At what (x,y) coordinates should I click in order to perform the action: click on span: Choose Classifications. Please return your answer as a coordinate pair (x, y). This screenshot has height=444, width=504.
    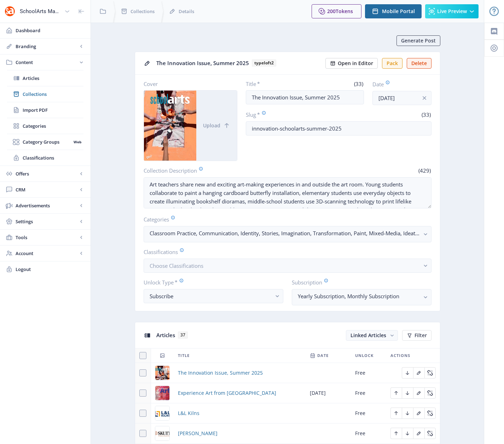
    Looking at the image, I should click on (176, 266).